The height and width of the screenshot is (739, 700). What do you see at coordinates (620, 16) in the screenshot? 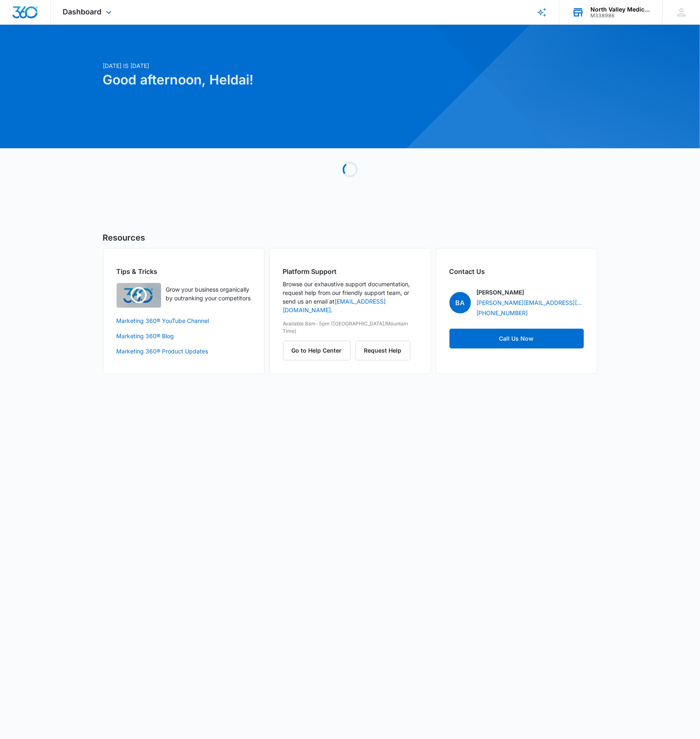
I see `div: account id` at bounding box center [620, 16].